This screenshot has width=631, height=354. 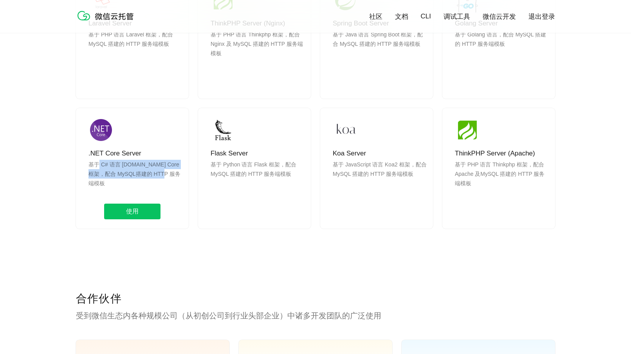 What do you see at coordinates (541, 16) in the screenshot?
I see `a: 退出登录` at bounding box center [541, 16].